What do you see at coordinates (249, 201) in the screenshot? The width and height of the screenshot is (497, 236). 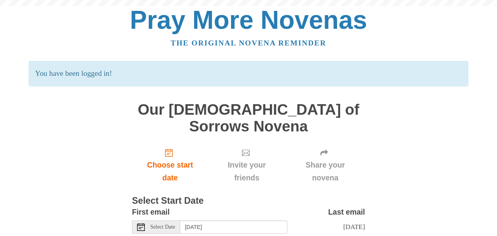 I see `h3: Select Start Date` at bounding box center [249, 201].